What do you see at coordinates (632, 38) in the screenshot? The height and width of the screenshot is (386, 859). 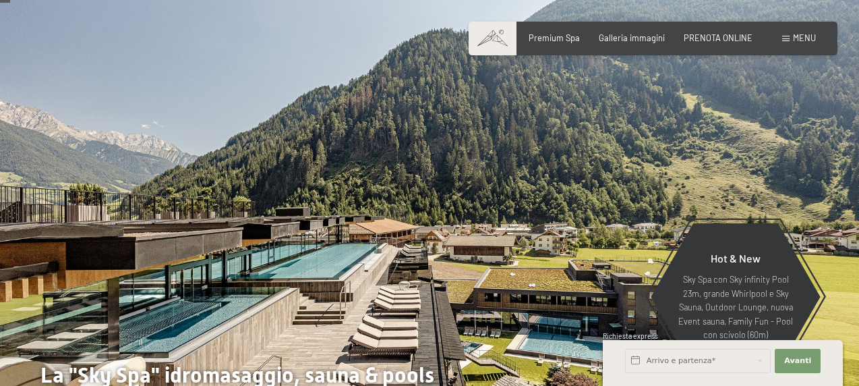 I see `span: Galleria immagini` at bounding box center [632, 38].